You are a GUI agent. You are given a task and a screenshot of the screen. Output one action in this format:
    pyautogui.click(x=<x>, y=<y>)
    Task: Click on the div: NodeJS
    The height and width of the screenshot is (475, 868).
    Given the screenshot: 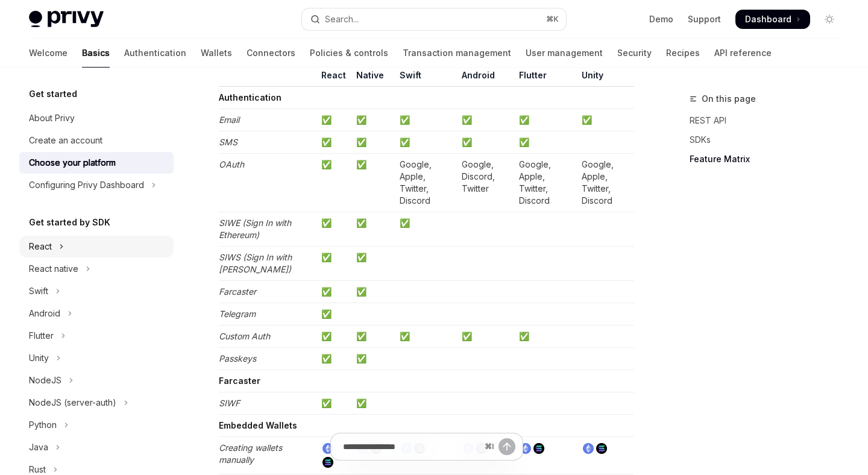 What is the action you would take?
    pyautogui.click(x=45, y=380)
    